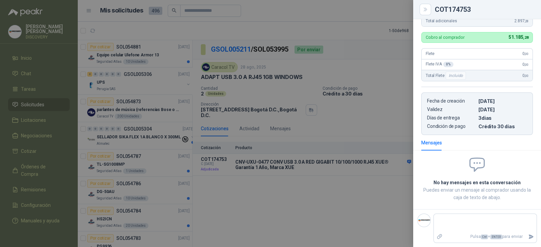 This screenshot has height=247, width=541. What do you see at coordinates (477, 194) in the screenshot?
I see `p: Puedes enviar un mensaje al comprador usando la caja de texto de abajo.` at bounding box center [477, 194].